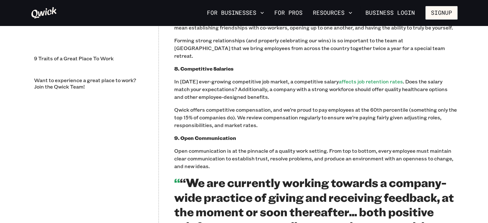 The height and width of the screenshot is (223, 488). Describe the element at coordinates (441, 13) in the screenshot. I see `button: Signup` at that location.